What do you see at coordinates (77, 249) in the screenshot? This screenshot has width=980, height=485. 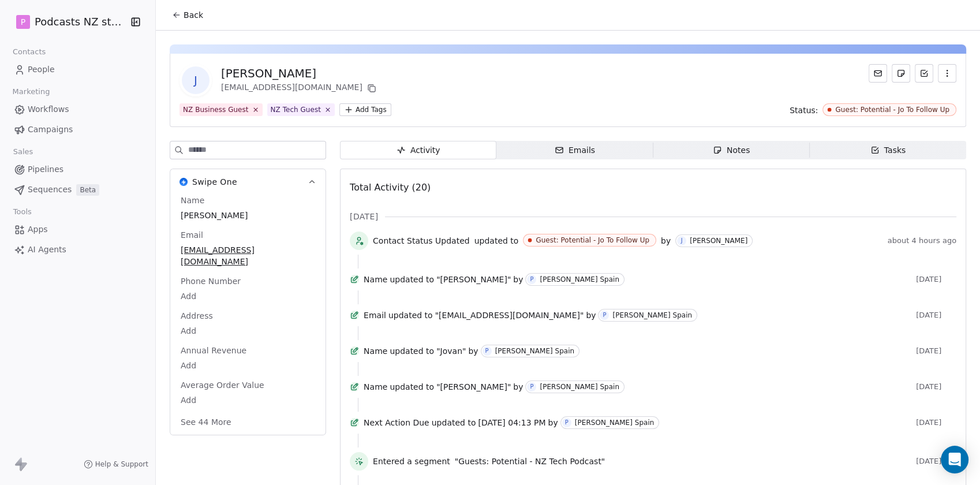 I see `a: AI Agents` at bounding box center [77, 249].